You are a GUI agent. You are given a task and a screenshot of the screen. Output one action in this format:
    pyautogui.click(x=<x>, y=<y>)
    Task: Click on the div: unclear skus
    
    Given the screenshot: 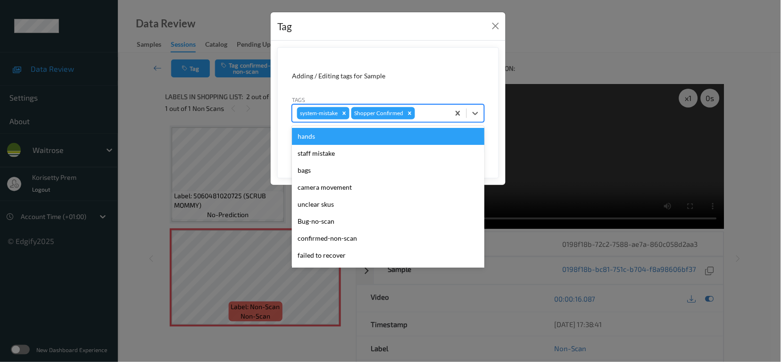 What is the action you would take?
    pyautogui.click(x=388, y=204)
    